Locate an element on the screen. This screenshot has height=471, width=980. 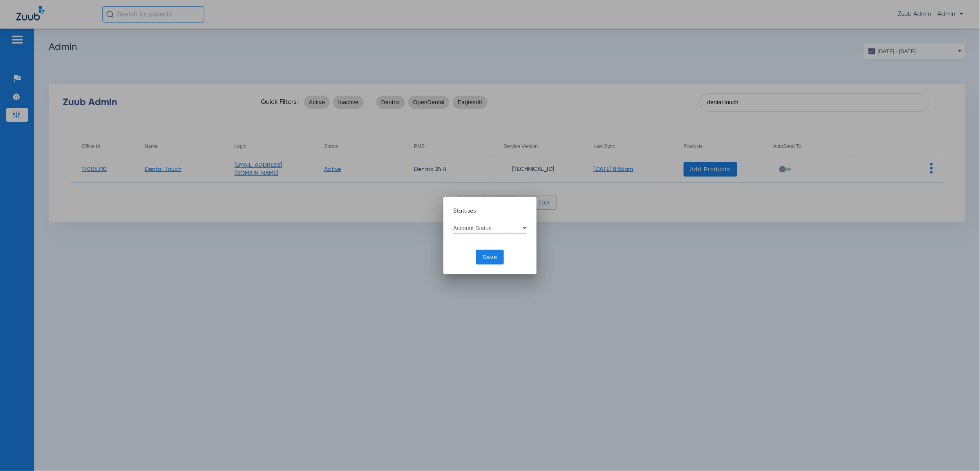
button: Save is located at coordinates (490, 257).